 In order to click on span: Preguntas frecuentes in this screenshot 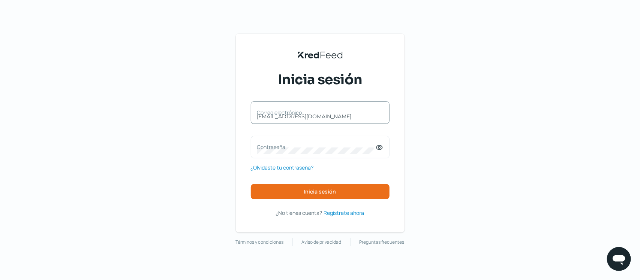, I will do `click(382, 242)`.